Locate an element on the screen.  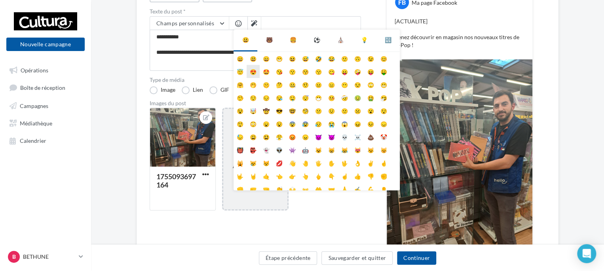
button: Nouvelle campagne is located at coordinates (46, 44).